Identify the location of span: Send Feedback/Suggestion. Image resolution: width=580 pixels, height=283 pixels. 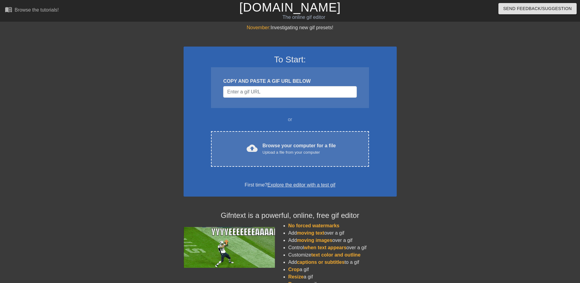
(537, 9).